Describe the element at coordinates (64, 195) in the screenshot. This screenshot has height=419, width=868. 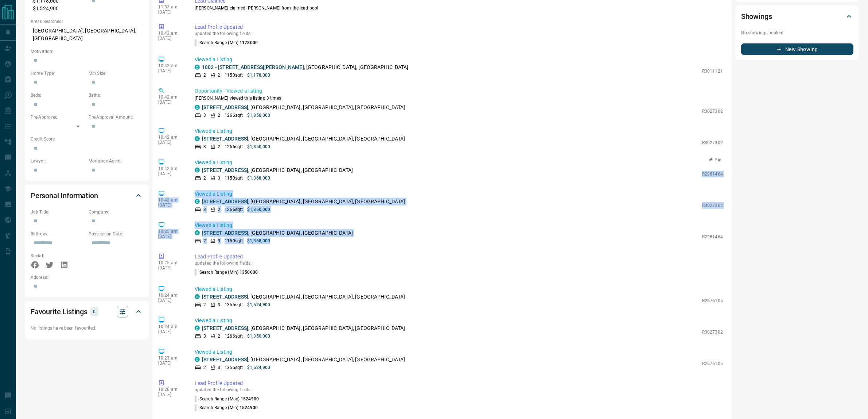
I see `h2: Personal Information` at that location.